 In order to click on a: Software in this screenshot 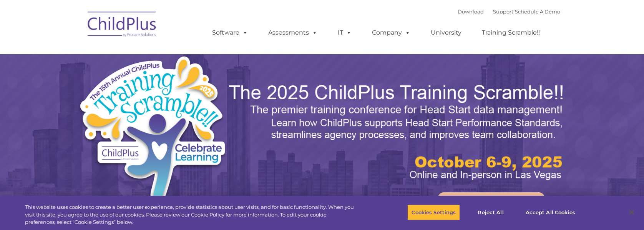, I will do `click(230, 33)`.